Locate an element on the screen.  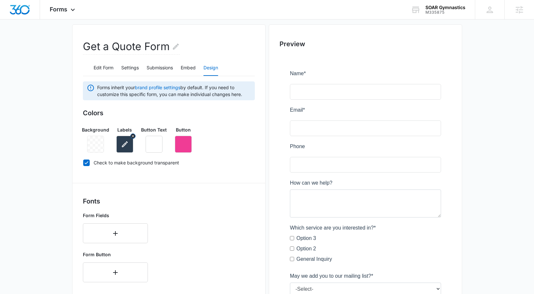
h2: Get a Quote Form is located at coordinates (131, 47).